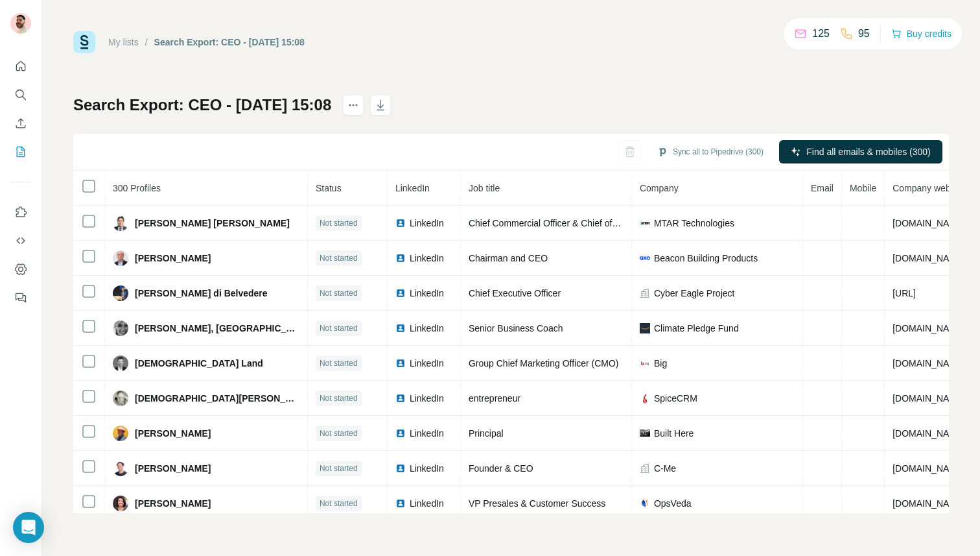 This screenshot has width=980, height=556. What do you see at coordinates (674, 433) in the screenshot?
I see `span: Built Here` at bounding box center [674, 433].